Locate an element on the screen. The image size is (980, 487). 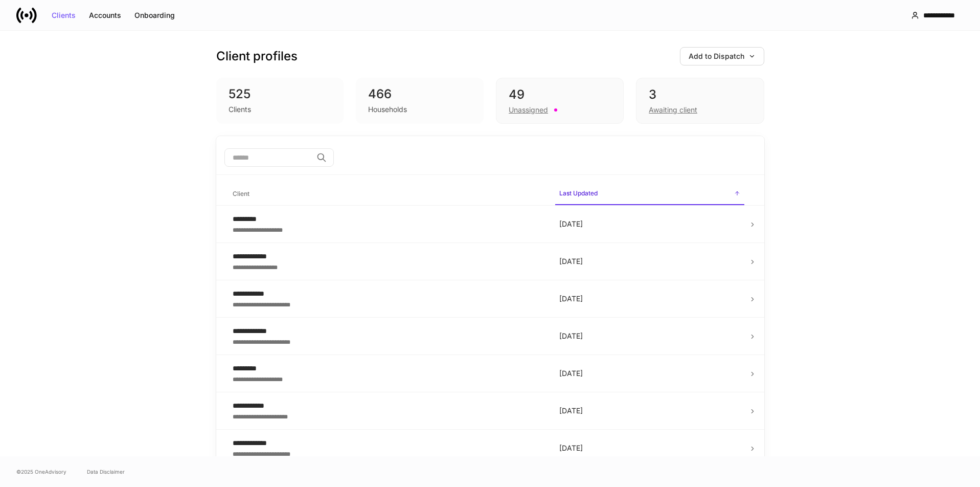
div: 49Unassigned is located at coordinates (560, 101).